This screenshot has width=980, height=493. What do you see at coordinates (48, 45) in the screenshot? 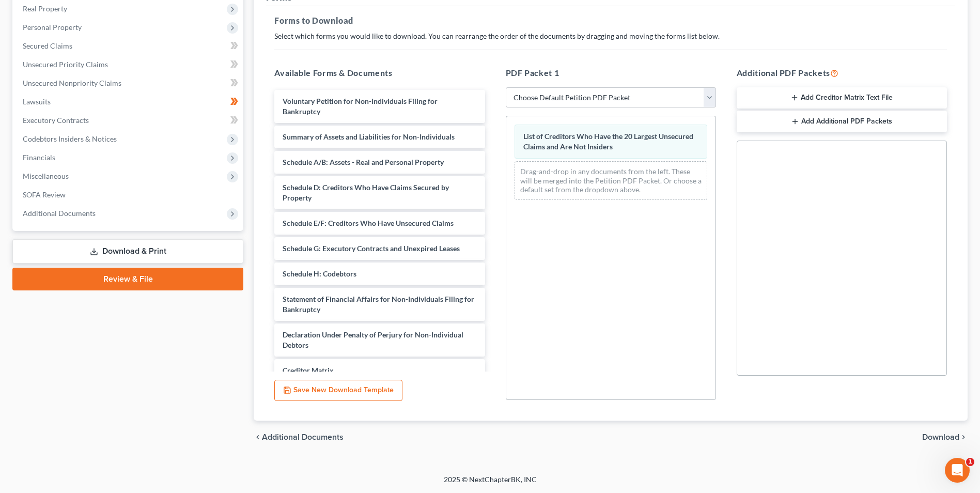
I see `span: Secured Claims` at bounding box center [48, 45].